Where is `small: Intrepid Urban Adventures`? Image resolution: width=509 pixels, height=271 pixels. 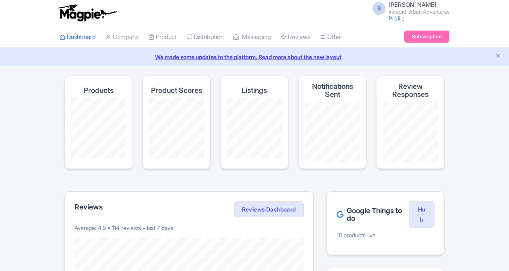
small: Intrepid Urban Adventures is located at coordinates (419, 12).